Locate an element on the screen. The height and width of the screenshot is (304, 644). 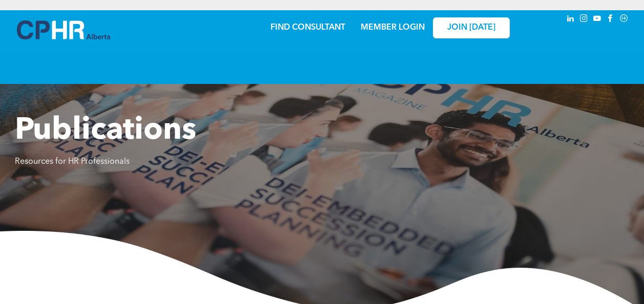
img: A blue and white logo for cp alberta is located at coordinates (63, 30).